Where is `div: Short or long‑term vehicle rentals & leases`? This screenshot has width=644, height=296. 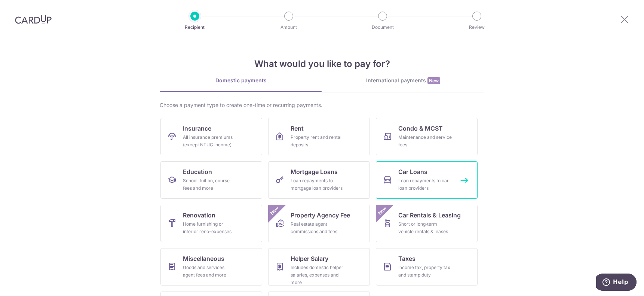
div: Short or long‑term vehicle rentals & leases is located at coordinates (425, 228).